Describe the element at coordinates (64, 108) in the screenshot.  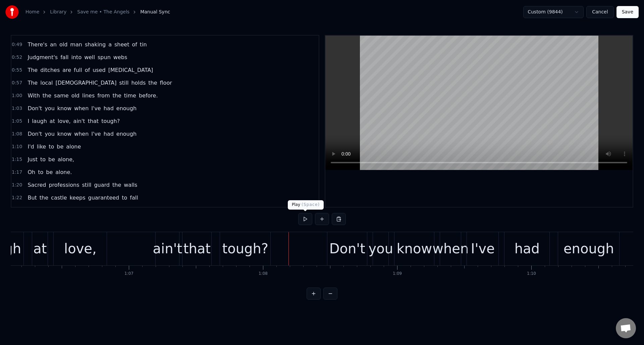
I see `span: know` at that location.